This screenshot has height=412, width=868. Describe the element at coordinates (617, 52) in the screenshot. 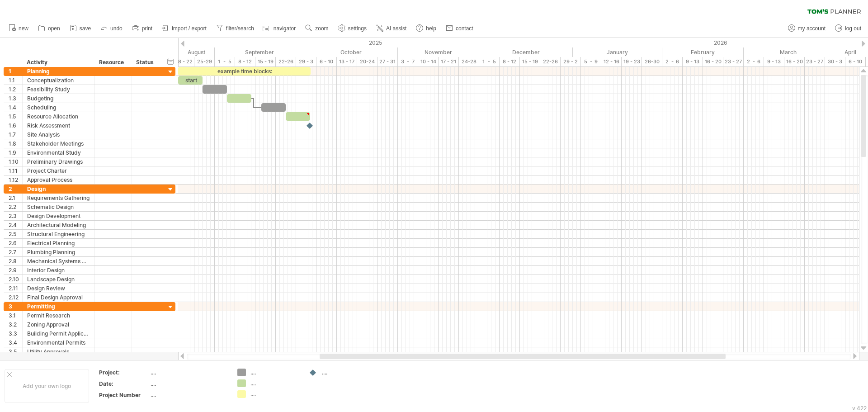

I see `div: January 2026` at that location.